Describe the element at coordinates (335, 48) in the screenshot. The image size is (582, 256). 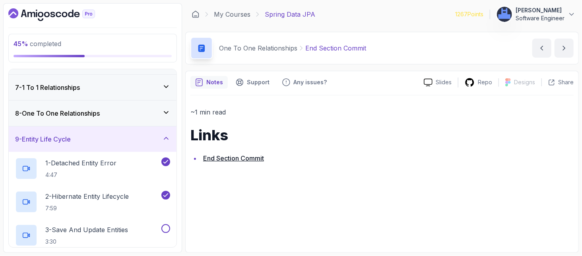
I see `p: End Section Commit` at that location.